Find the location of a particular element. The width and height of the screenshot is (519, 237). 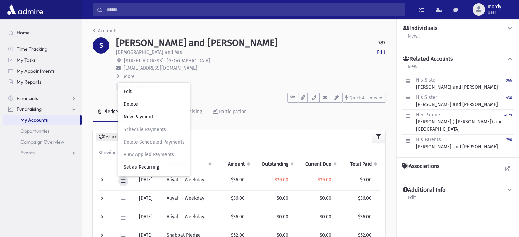

a: 4079 is located at coordinates (508, 122).